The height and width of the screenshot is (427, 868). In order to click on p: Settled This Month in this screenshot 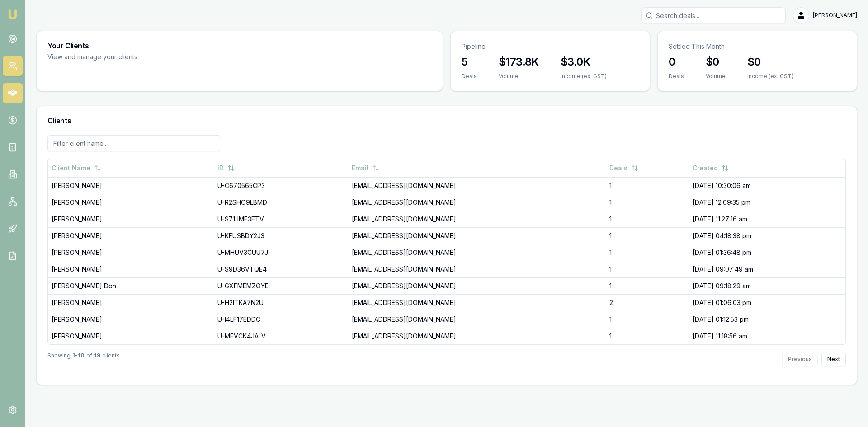, I will do `click(757, 47)`.